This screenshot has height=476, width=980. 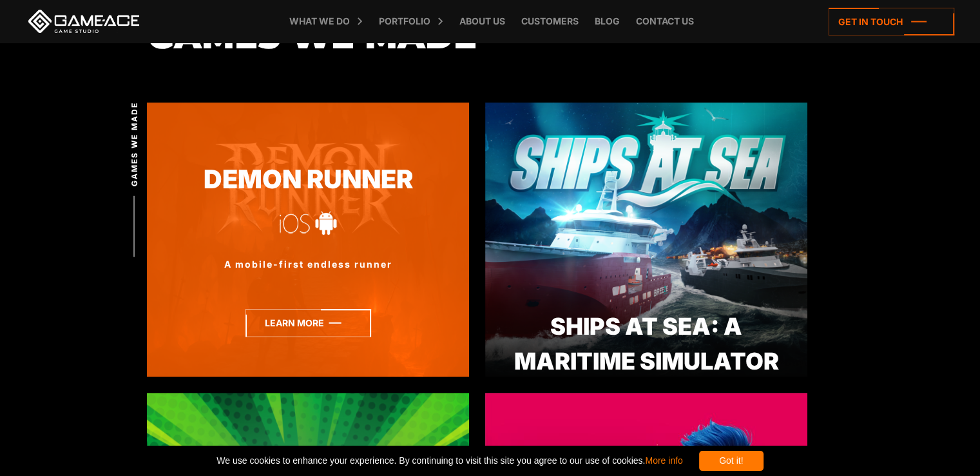 What do you see at coordinates (135, 144) in the screenshot?
I see `span: GAMES WE MADE` at bounding box center [135, 144].